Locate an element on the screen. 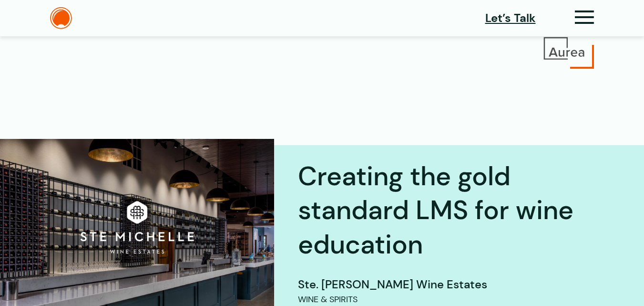  img: Aurea Logo is located at coordinates (564, 48).